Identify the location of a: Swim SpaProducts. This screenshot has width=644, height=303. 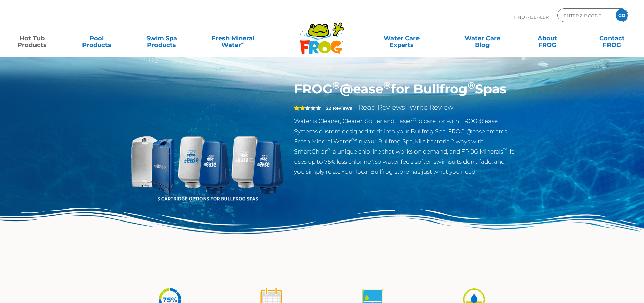
(162, 38).